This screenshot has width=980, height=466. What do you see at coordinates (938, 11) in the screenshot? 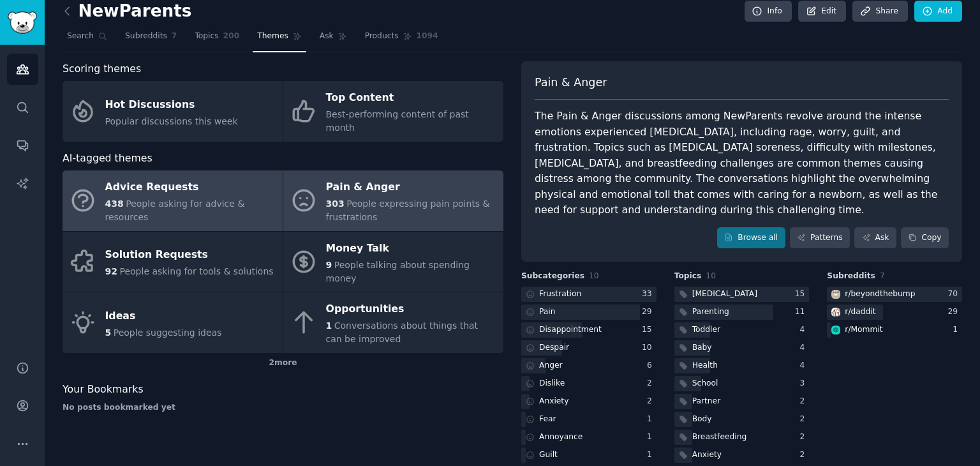
I see `a: Add` at bounding box center [938, 11].